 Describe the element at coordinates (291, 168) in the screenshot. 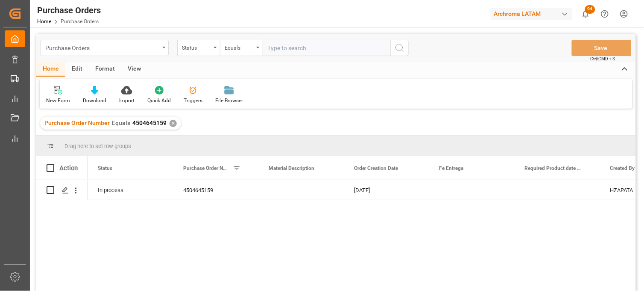

I see `span: Material Description` at that location.